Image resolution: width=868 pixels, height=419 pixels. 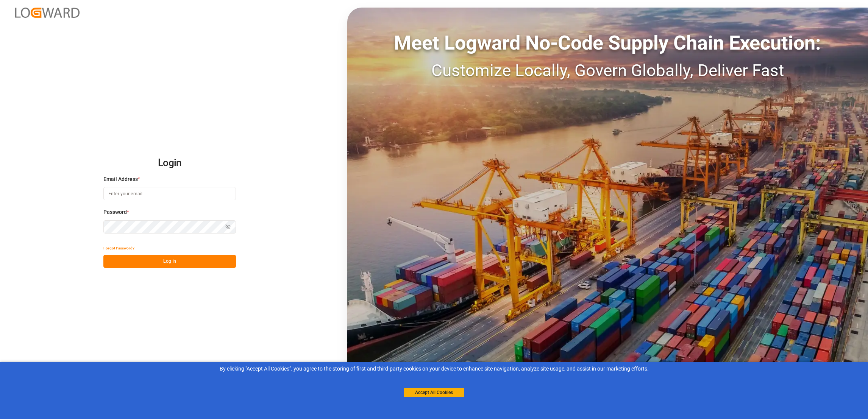 I want to click on button: Accept All Cookies, so click(x=434, y=393).